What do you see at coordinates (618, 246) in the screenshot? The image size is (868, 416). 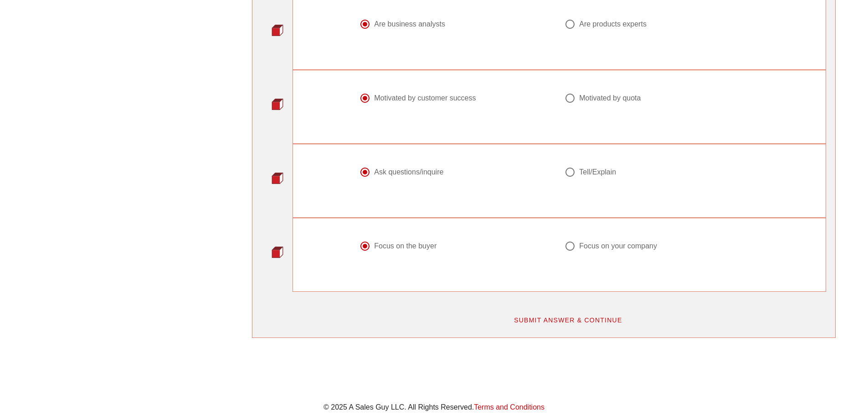 I see `div: Focus on your company` at bounding box center [618, 246].